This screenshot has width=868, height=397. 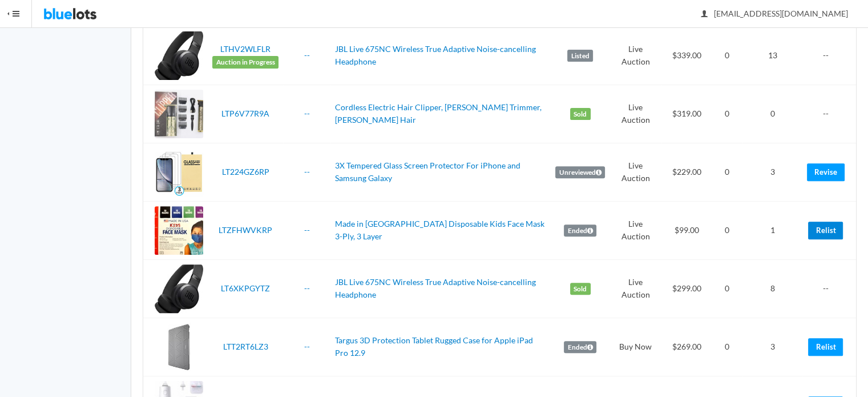 What do you see at coordinates (686, 288) in the screenshot?
I see `td: $299.00` at bounding box center [686, 288].